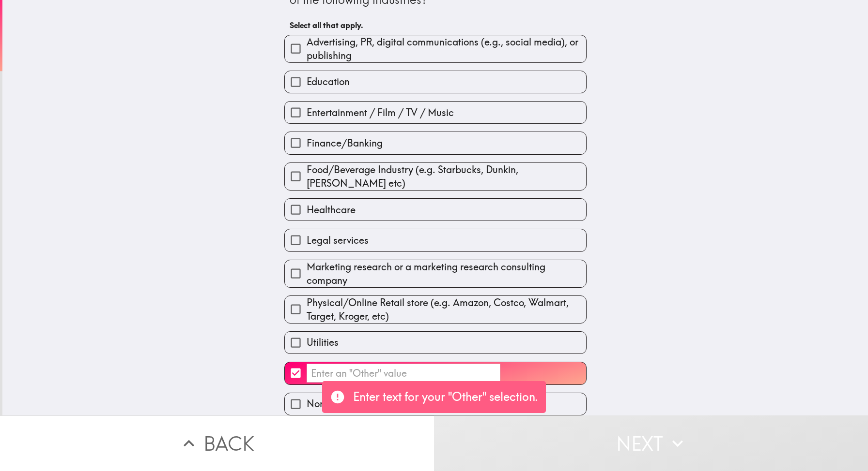 The image size is (868, 471). I want to click on input: Enter an "Other" value, so click(403, 373).